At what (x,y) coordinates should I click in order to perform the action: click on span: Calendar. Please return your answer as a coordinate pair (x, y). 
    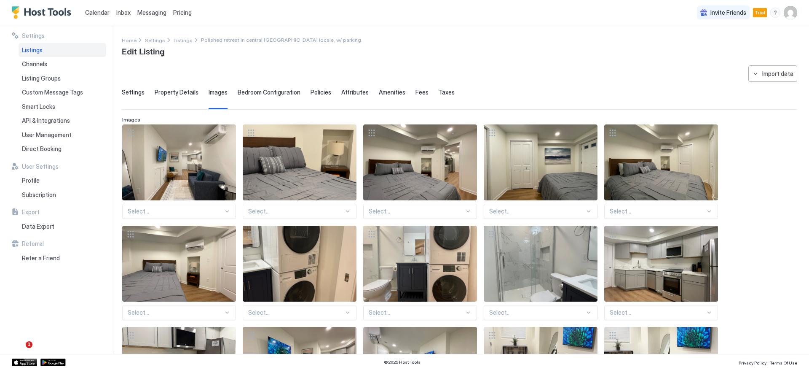
    Looking at the image, I should click on (97, 12).